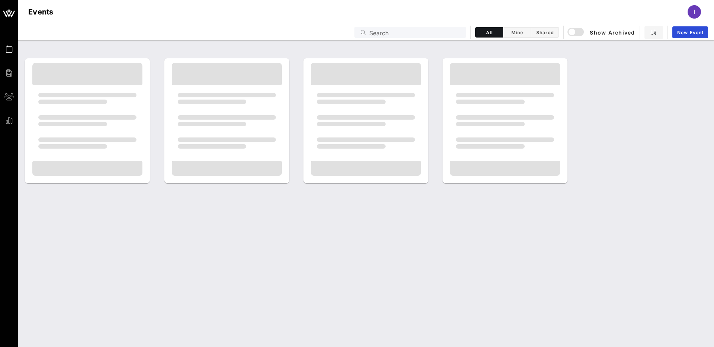 The image size is (714, 347). I want to click on span: Shared, so click(545, 32).